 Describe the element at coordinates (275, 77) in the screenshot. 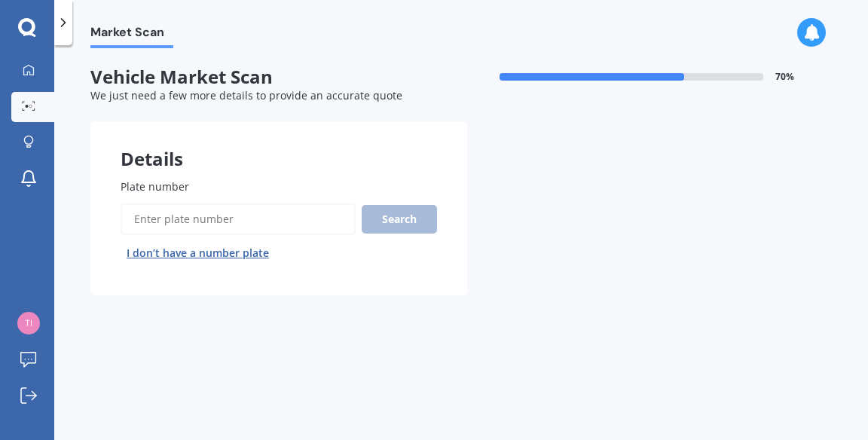

I see `span: Vehicle Market Scan` at that location.